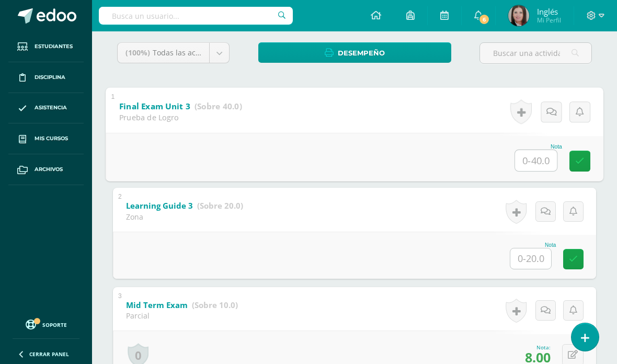 This screenshot has width=617, height=364. What do you see at coordinates (185, 216) in the screenshot?
I see `div: Zona` at bounding box center [185, 216].